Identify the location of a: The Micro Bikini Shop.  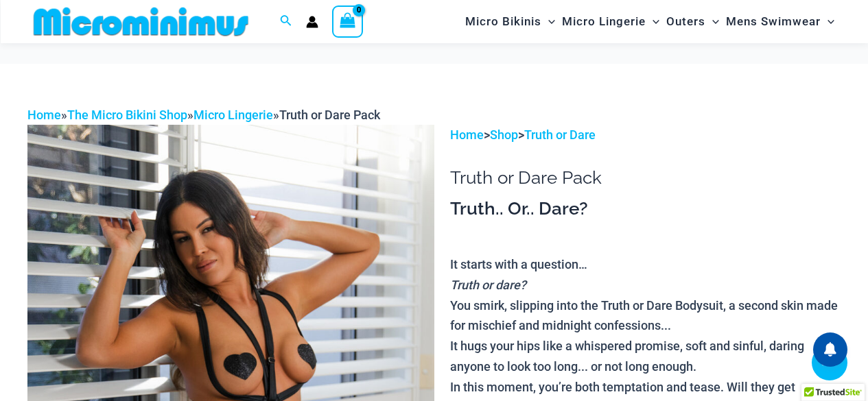
(127, 115).